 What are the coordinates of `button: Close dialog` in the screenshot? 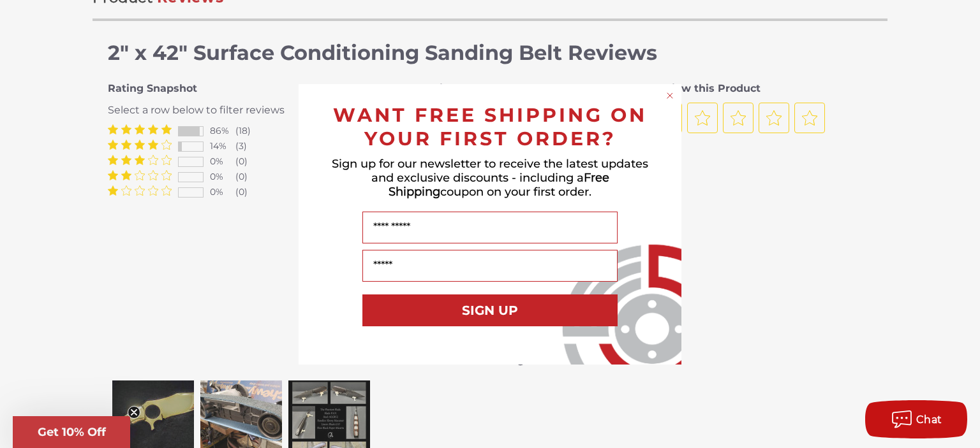 It's located at (670, 96).